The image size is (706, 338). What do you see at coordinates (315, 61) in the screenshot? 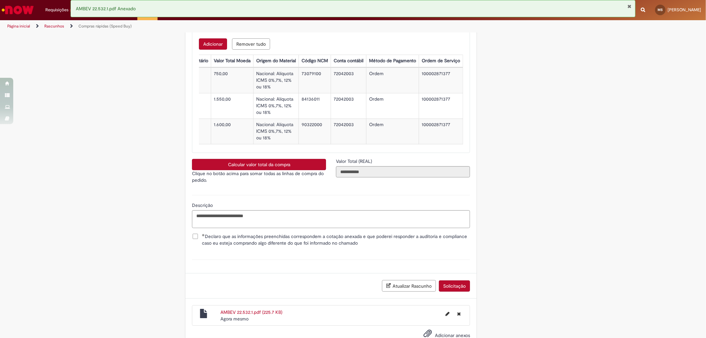
I see `th: Código NCM` at bounding box center [315, 61].